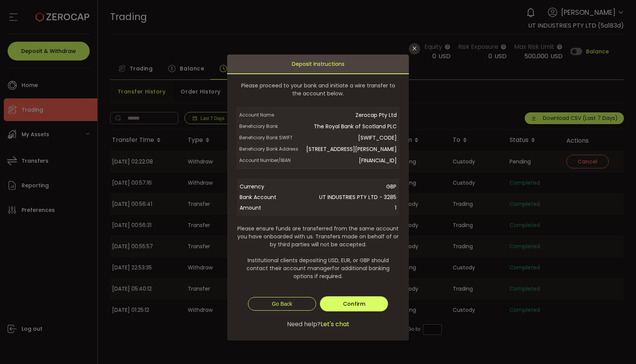 This screenshot has height=364, width=636. What do you see at coordinates (260, 197) in the screenshot?
I see `span: Bank Account` at bounding box center [260, 197].